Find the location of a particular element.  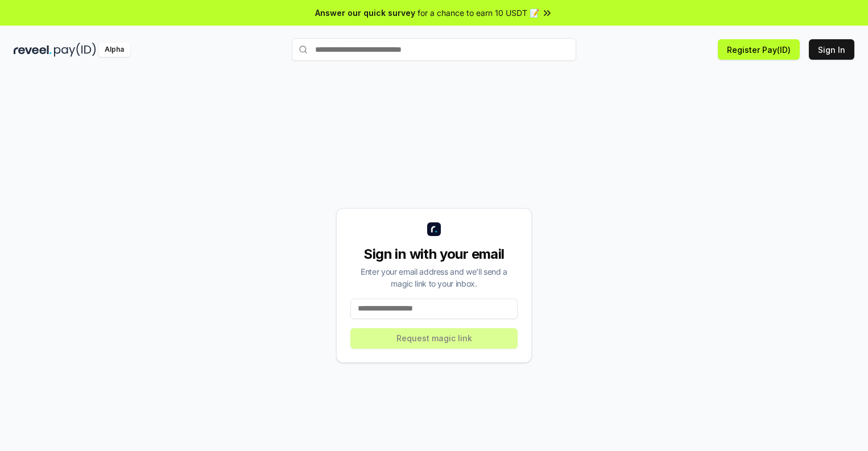

img: logo_small is located at coordinates (434, 229).